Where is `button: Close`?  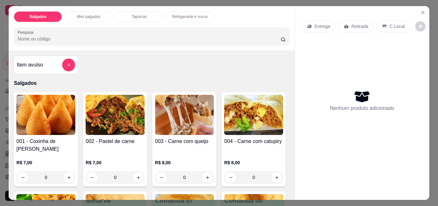 button: Close is located at coordinates (423, 13).